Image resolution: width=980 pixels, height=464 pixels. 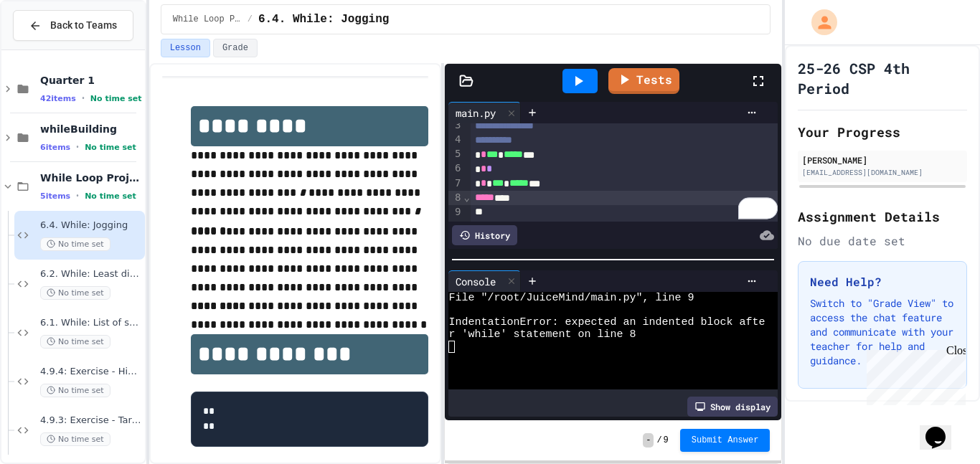 I want to click on h1: 25-26 CSP 4th Period, so click(x=882, y=78).